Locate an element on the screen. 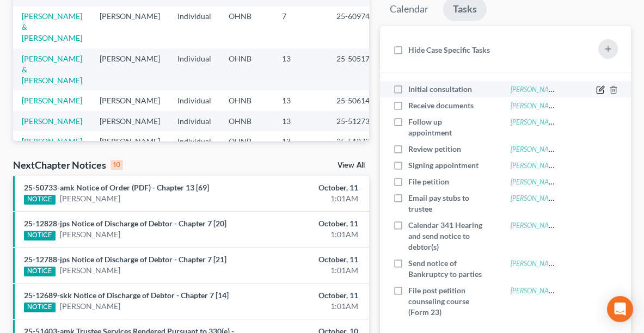 Image resolution: width=644 pixels, height=333 pixels. div: 10 is located at coordinates (117, 165).